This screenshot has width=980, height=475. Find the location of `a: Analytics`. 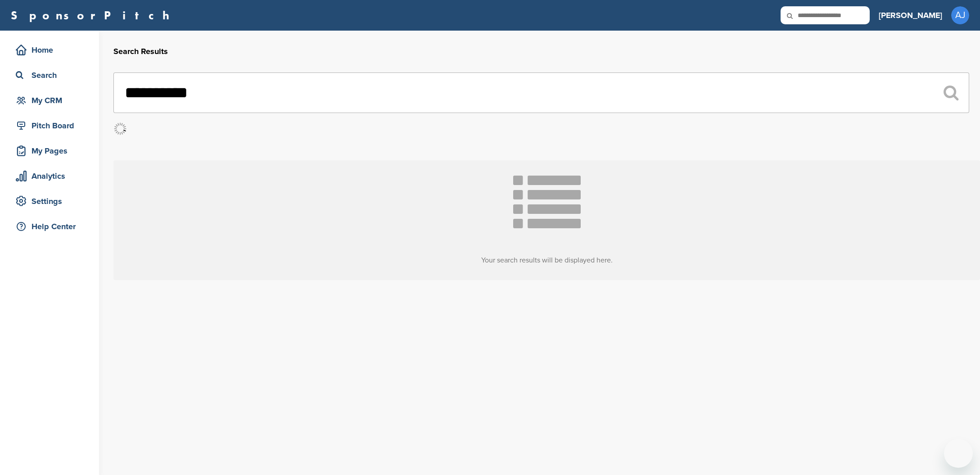

a: Analytics is located at coordinates (49, 176).